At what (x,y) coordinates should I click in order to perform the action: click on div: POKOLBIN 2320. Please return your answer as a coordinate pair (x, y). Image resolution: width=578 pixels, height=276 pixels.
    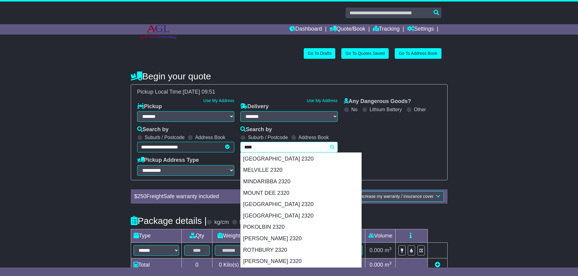
    Looking at the image, I should click on (301, 228).